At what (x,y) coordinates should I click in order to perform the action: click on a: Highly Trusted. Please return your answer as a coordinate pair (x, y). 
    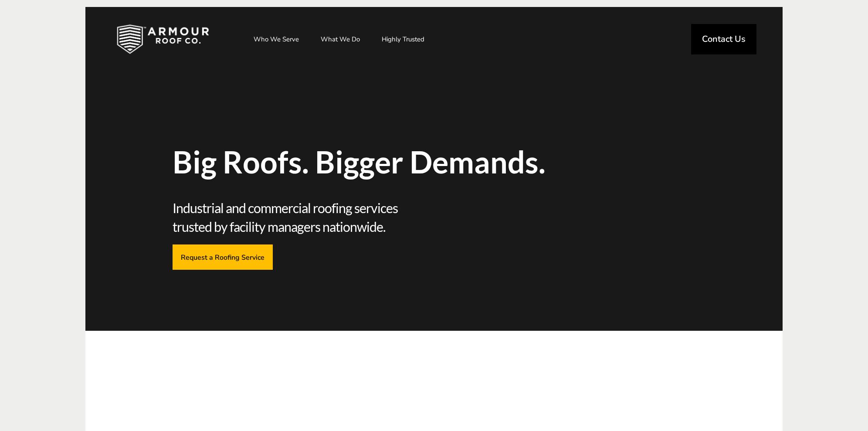
    Looking at the image, I should click on (403, 39).